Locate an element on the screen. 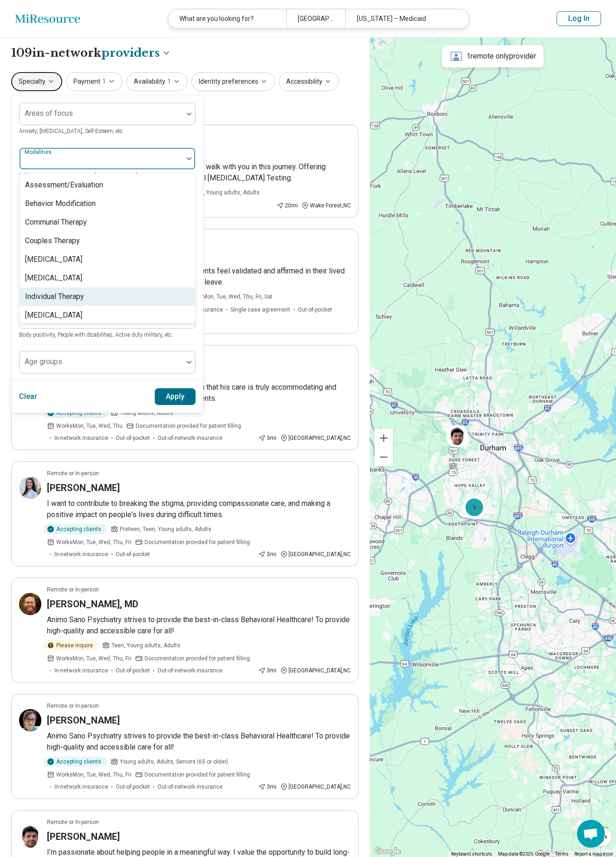  button: Clear is located at coordinates (29, 397).